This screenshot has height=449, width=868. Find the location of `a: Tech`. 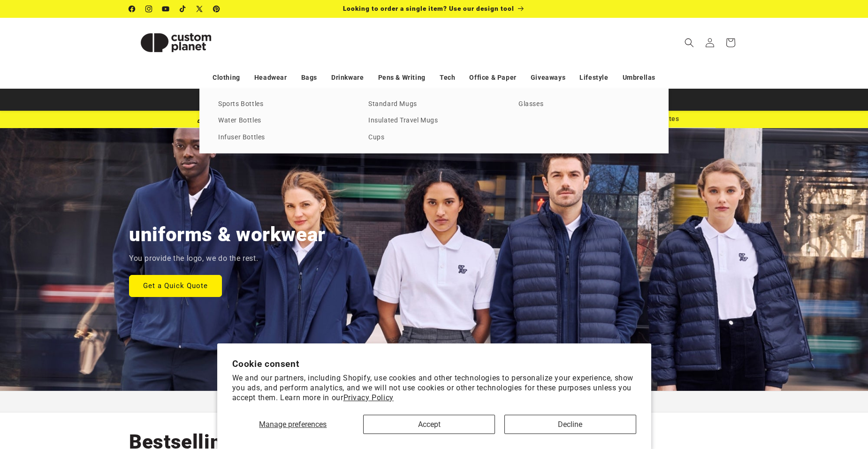

a: Tech is located at coordinates (447, 77).